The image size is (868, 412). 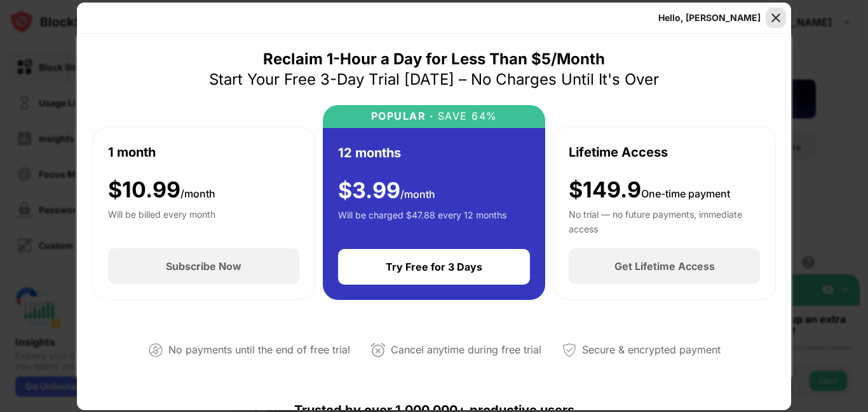 I want to click on div: Get Lifetime Access, so click(x=665, y=266).